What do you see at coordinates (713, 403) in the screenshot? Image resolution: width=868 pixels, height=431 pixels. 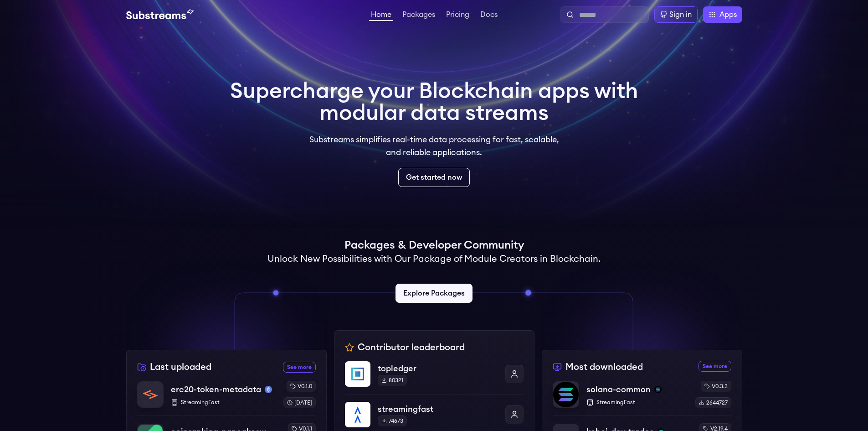 I see `div: 2644727` at bounding box center [713, 403].